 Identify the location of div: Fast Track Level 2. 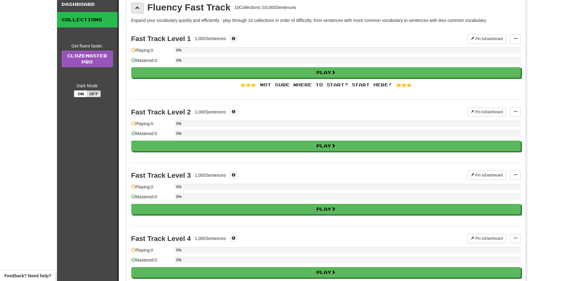
(161, 112).